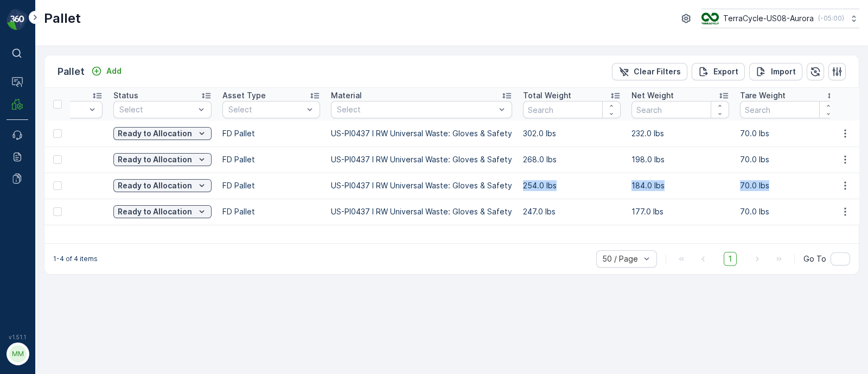  Describe the element at coordinates (680, 133) in the screenshot. I see `p: 232.0 lbs` at that location.